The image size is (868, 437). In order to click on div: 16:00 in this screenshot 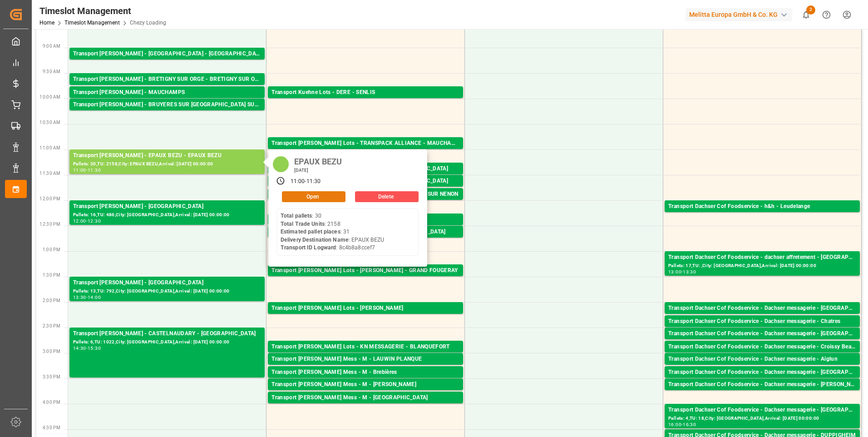, I will do `click(675, 424)`.